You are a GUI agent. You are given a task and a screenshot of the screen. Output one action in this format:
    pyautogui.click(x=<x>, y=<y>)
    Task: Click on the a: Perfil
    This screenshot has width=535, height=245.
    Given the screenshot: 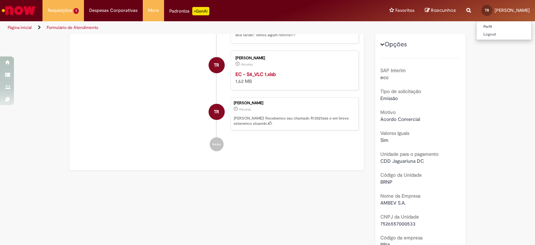 What is the action you would take?
    pyautogui.click(x=504, y=27)
    